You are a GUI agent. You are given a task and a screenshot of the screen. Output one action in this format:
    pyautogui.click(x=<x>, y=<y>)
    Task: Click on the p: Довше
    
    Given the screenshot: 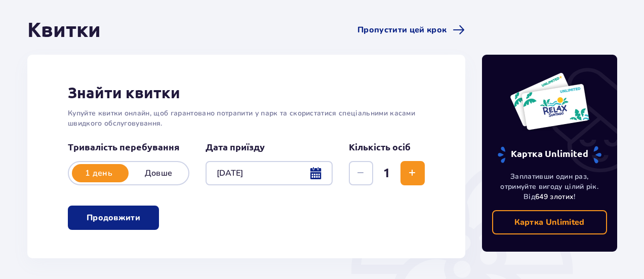 What is the action you would take?
    pyautogui.click(x=158, y=173)
    